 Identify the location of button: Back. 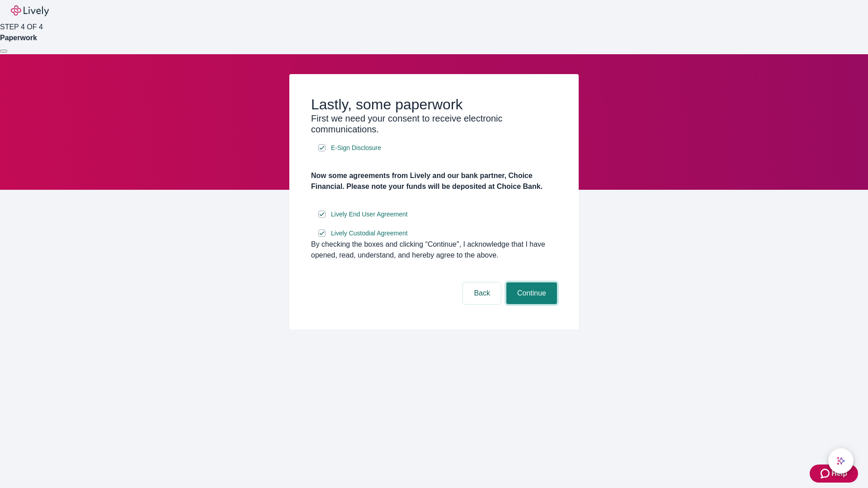
(482, 293).